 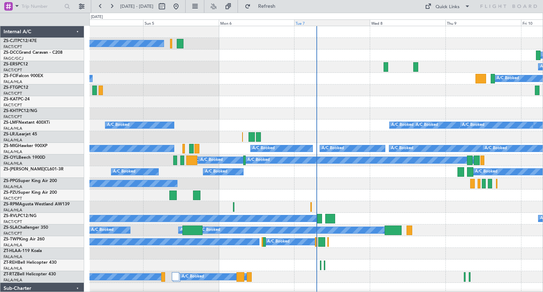 I want to click on div: Tue 7, so click(x=332, y=23).